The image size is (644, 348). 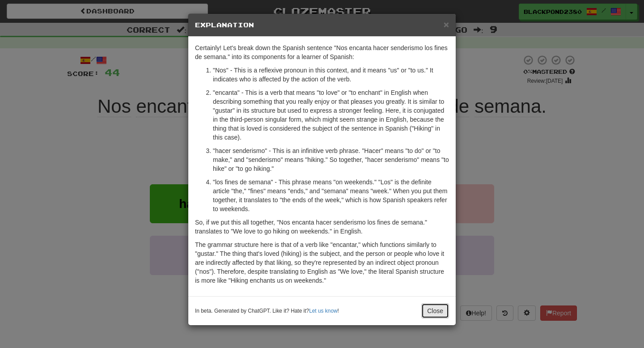 I want to click on p: "encanta" - This is a verb that means "to love" or "to enchant" in English when describing someth..., so click(x=331, y=115).